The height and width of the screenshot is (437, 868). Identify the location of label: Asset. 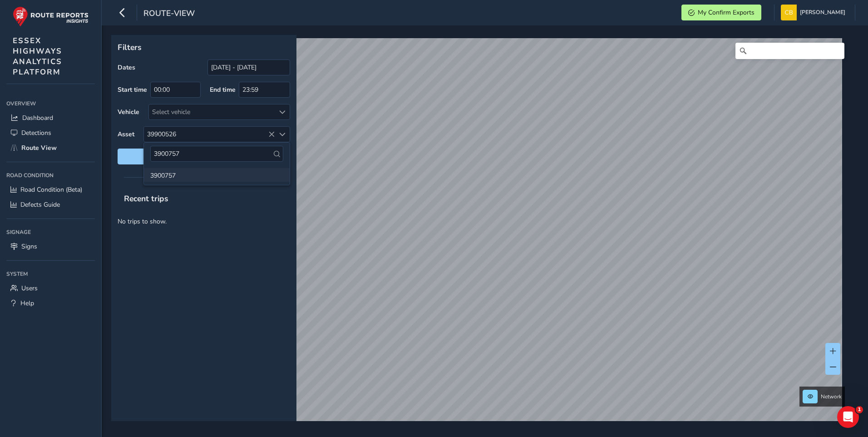
(126, 134).